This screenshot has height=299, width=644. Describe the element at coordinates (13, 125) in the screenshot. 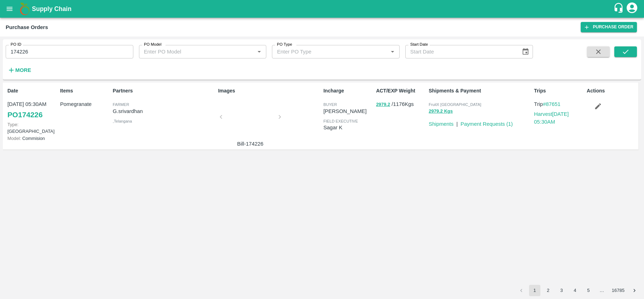

I see `span: Type:` at that location.